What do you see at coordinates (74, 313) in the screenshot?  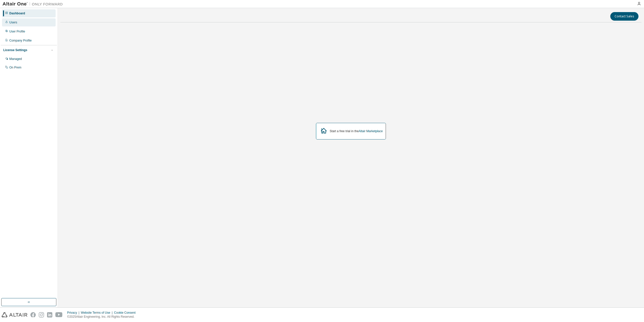 I see `div: Privacy` at bounding box center [74, 313].